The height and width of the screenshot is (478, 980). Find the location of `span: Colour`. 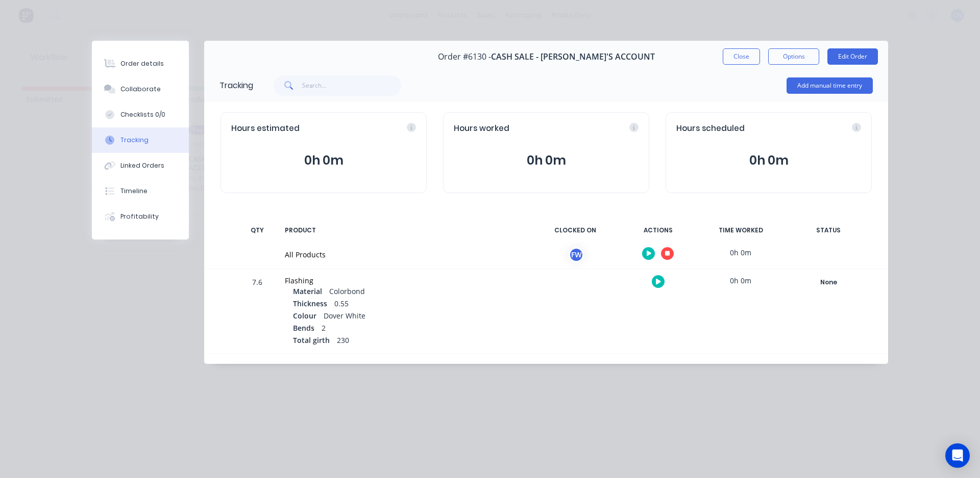

span: Colour is located at coordinates (304, 316).